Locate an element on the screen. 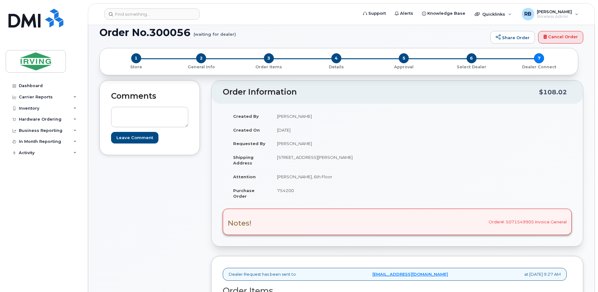 This screenshot has height=292, width=598. span: 5 is located at coordinates (403, 58).